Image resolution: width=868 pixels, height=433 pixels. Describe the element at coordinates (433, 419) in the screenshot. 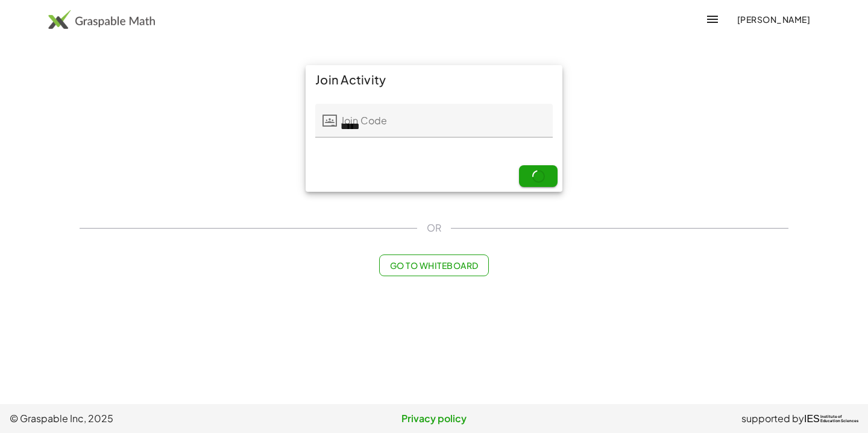

I see `a: Privacy policy` at that location.